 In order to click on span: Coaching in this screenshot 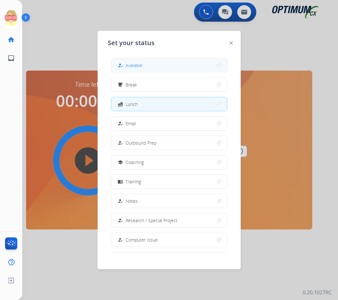, I will do `click(134, 162)`.